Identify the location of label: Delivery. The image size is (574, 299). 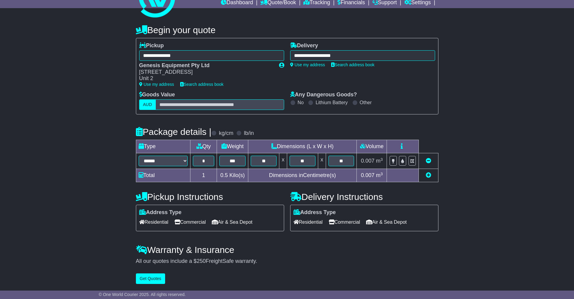
(304, 46).